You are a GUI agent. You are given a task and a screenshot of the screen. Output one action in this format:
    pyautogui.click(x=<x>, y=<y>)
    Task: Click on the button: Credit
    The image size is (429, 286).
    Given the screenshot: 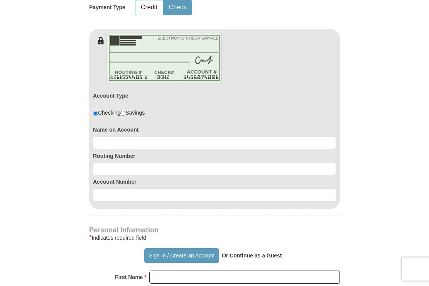 What is the action you would take?
    pyautogui.click(x=149, y=7)
    